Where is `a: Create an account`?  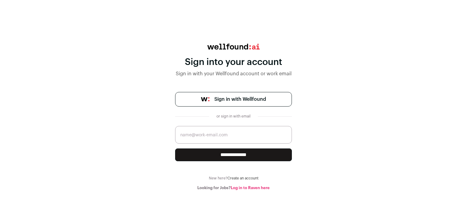
a: Create an account is located at coordinates (243, 178).